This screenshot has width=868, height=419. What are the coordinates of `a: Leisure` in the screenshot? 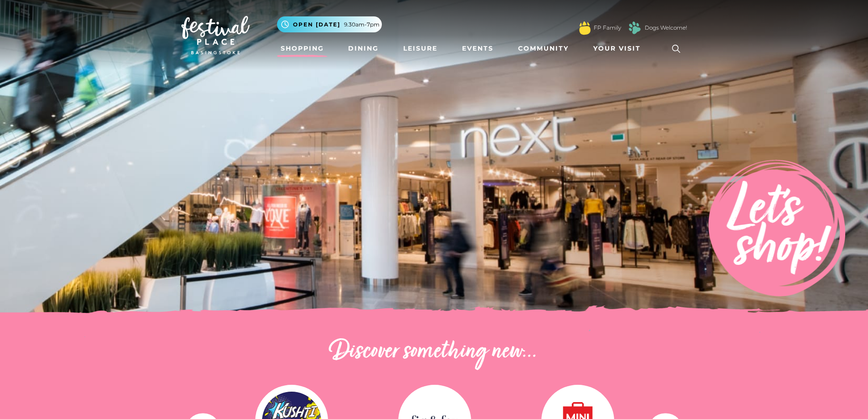 It's located at (420, 48).